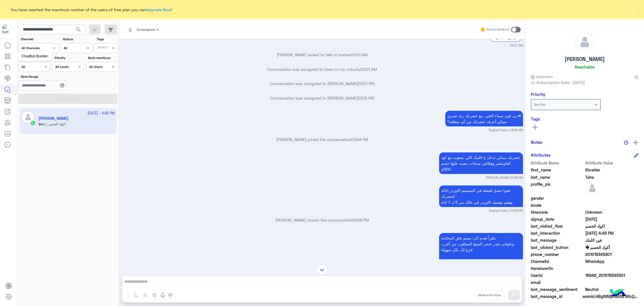  Describe the element at coordinates (612, 219) in the screenshot. I see `span: 2025-09-25T23:00:17.022Z` at that location.